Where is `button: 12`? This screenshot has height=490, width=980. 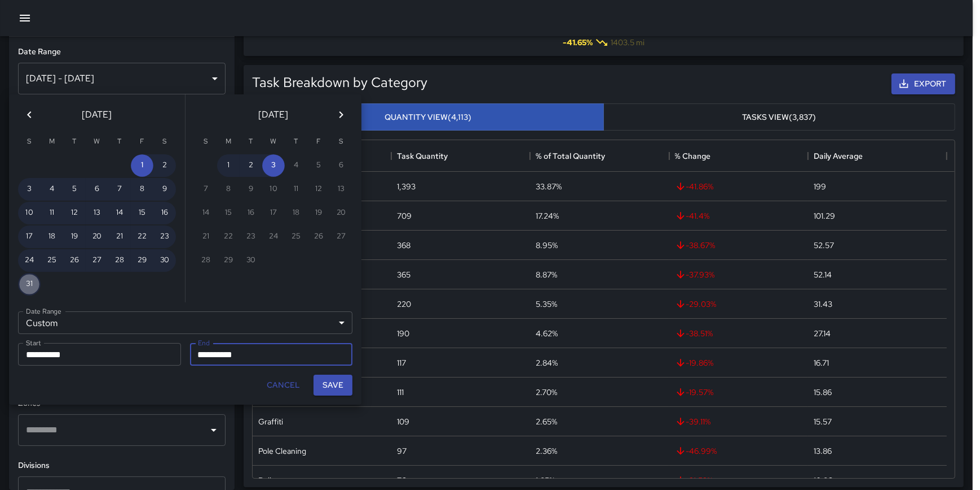
button: 12 is located at coordinates (74, 213).